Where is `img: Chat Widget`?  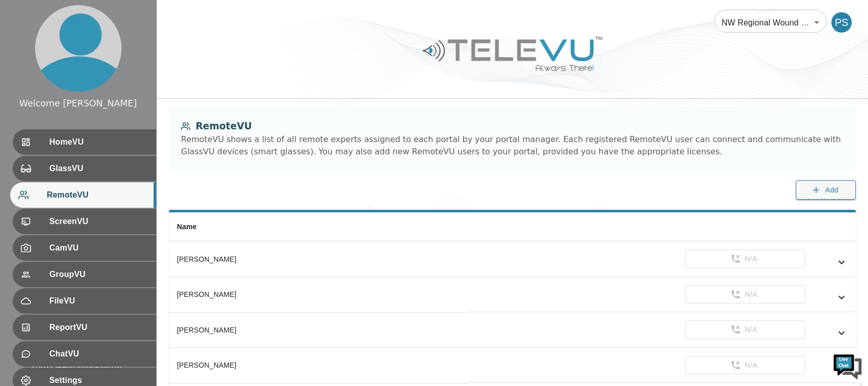
img: Chat Widget is located at coordinates (848, 366).